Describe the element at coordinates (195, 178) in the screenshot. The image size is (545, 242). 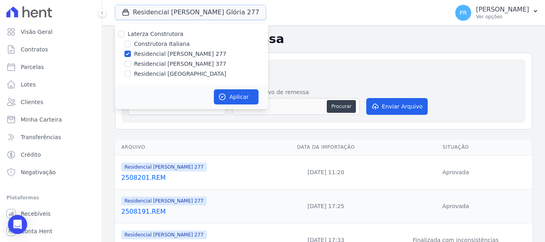
I see `a: 2508201.REM` at that location.